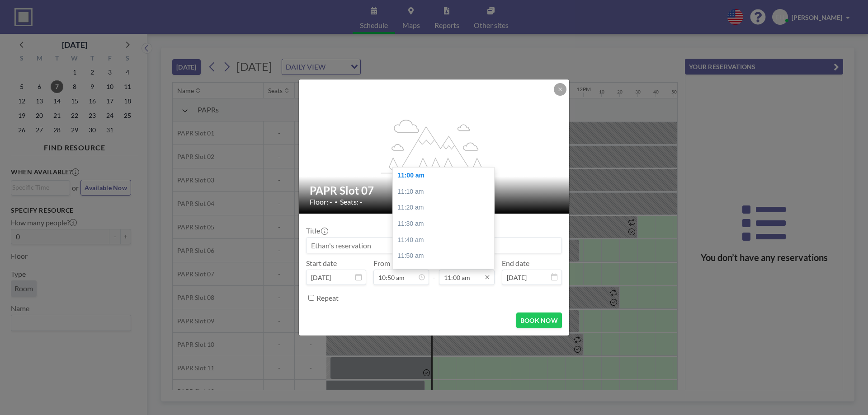 This screenshot has width=868, height=415. I want to click on label: Title, so click(317, 231).